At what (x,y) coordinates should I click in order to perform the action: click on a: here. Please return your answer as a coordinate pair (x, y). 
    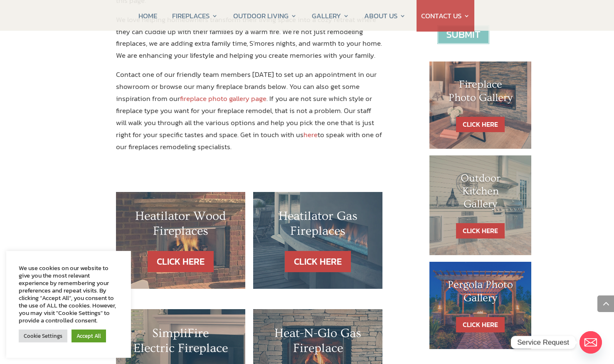
    Looking at the image, I should click on (311, 135).